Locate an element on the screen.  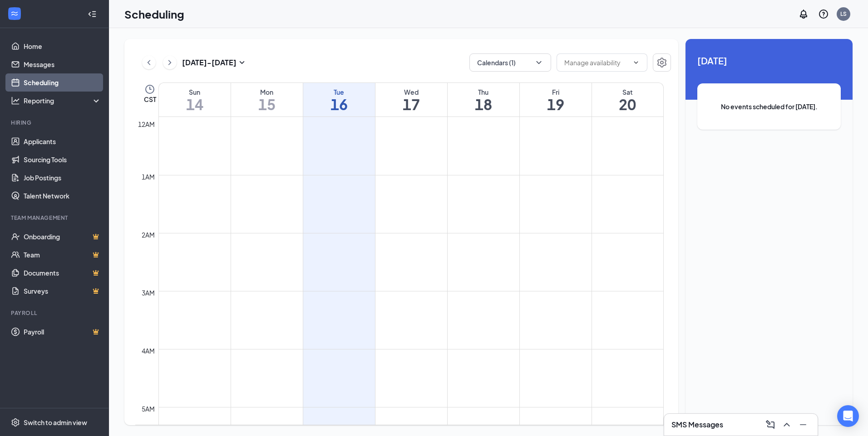
div: Sat is located at coordinates (628, 92).